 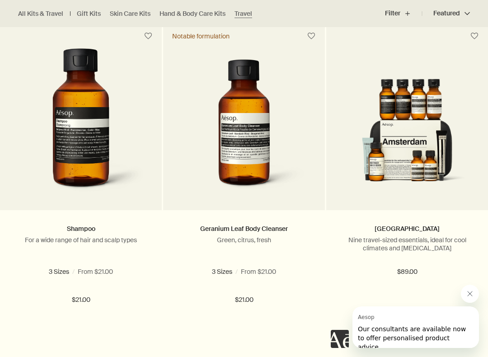 What do you see at coordinates (200, 36) in the screenshot?
I see `div: Notable formulation` at bounding box center [200, 36].